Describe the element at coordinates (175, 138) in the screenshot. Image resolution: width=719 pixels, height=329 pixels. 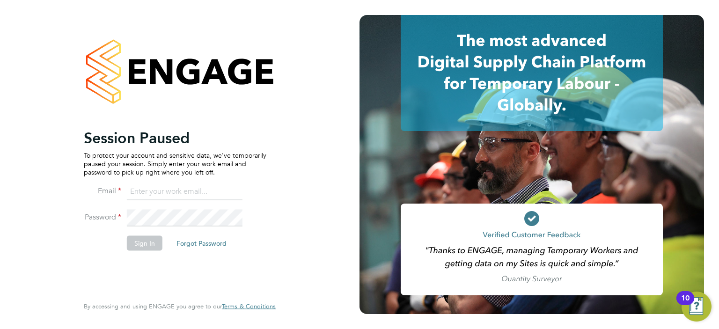
I see `h2: Session Paused` at that location.